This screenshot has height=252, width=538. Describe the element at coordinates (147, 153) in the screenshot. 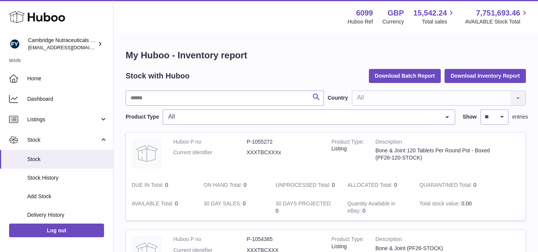

I see `img: product image` at that location.